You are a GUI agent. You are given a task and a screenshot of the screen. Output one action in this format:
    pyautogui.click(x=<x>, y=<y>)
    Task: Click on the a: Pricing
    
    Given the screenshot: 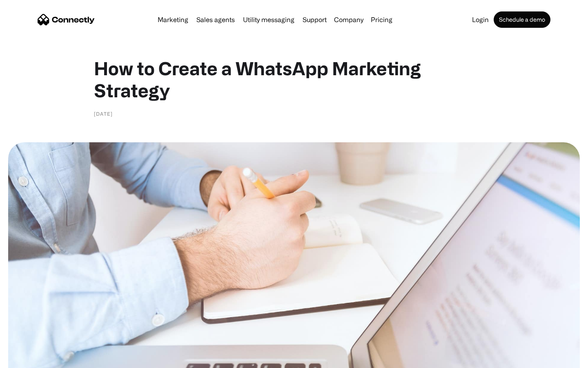 What is the action you would take?
    pyautogui.click(x=382, y=20)
    